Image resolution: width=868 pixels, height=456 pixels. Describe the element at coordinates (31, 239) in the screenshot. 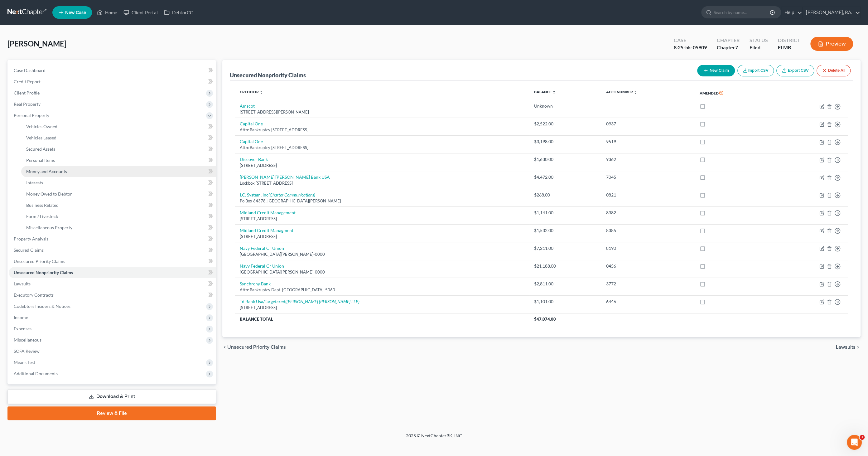

I see `span: Property Analysis` at that location.